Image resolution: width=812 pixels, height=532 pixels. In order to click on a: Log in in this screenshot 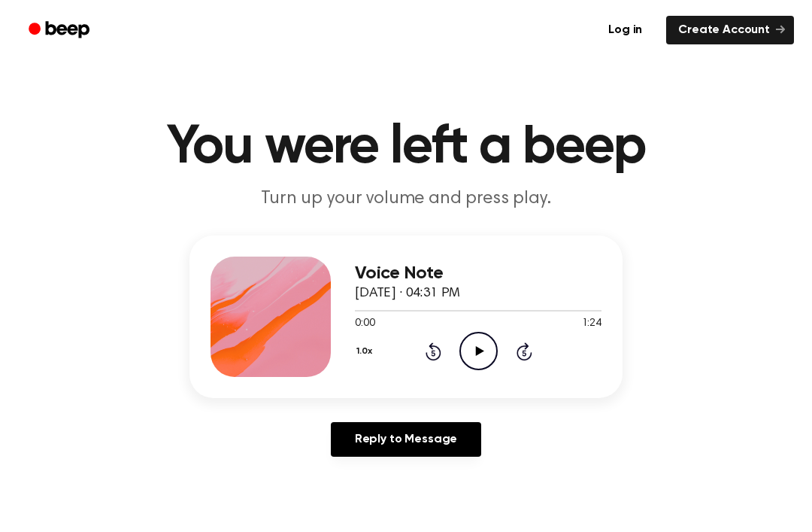, I will do `click(625, 30)`.